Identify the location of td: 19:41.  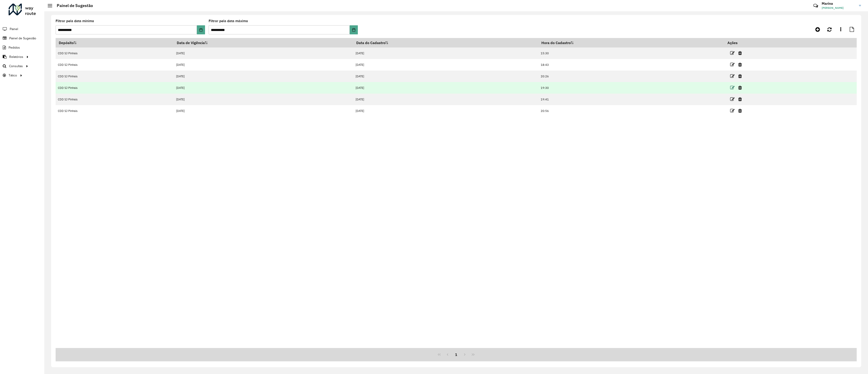
(631, 99).